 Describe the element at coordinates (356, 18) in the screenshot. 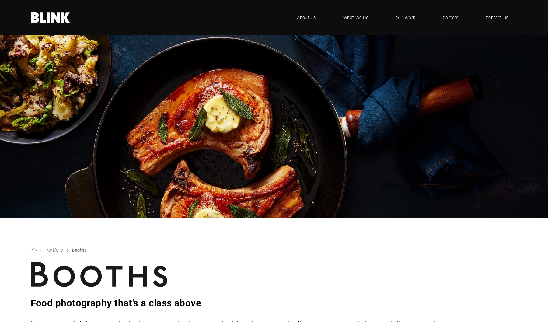

I see `a: What We Do` at that location.